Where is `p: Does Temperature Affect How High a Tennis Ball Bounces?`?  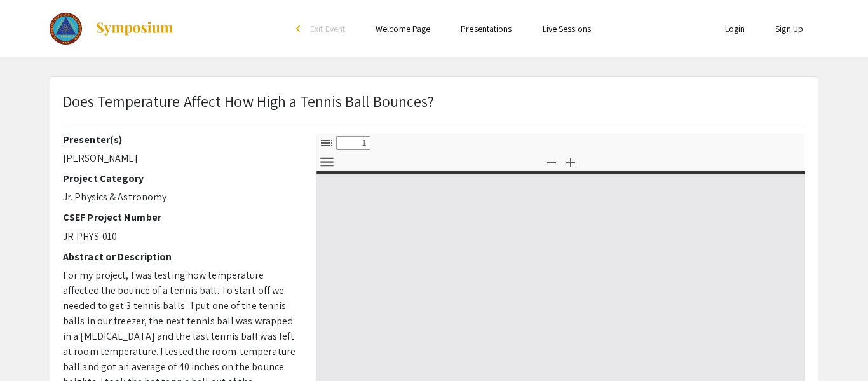 p: Does Temperature Affect How High a Tennis Ball Bounces? is located at coordinates (248, 101).